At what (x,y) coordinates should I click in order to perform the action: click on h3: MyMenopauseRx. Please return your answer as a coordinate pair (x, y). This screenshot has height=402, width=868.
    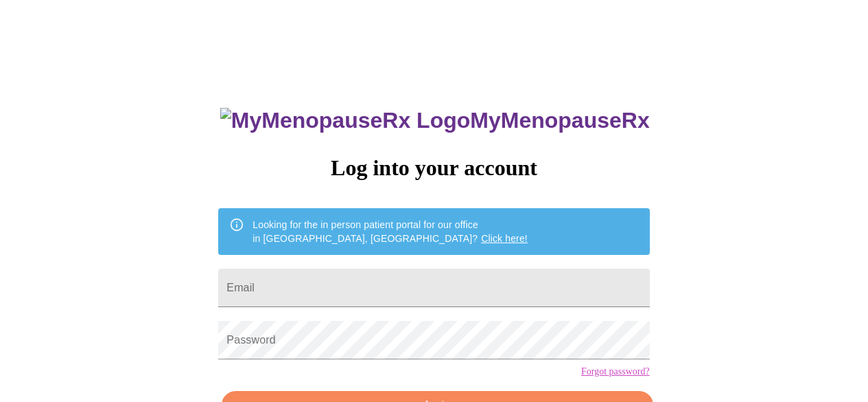
    Looking at the image, I should click on (434, 120).